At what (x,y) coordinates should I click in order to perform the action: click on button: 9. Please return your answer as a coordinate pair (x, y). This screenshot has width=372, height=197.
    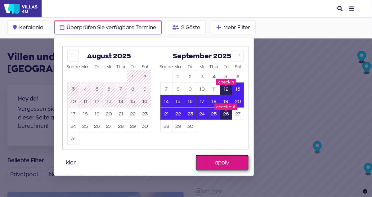
    Looking at the image, I should click on (190, 89).